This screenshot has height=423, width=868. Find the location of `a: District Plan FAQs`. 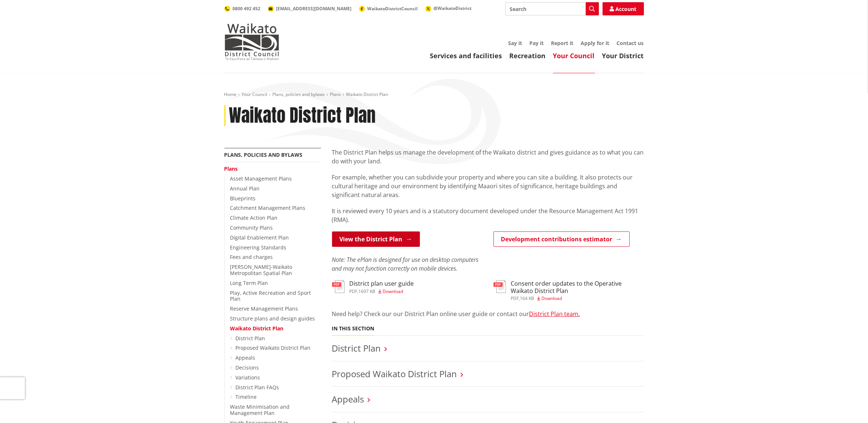

a: District Plan FAQs is located at coordinates (258, 387).